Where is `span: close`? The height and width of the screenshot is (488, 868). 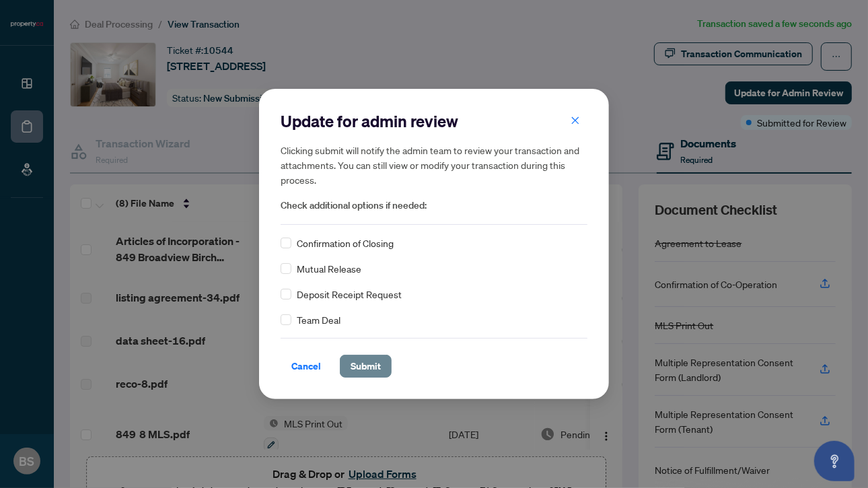 span: close is located at coordinates (575, 120).